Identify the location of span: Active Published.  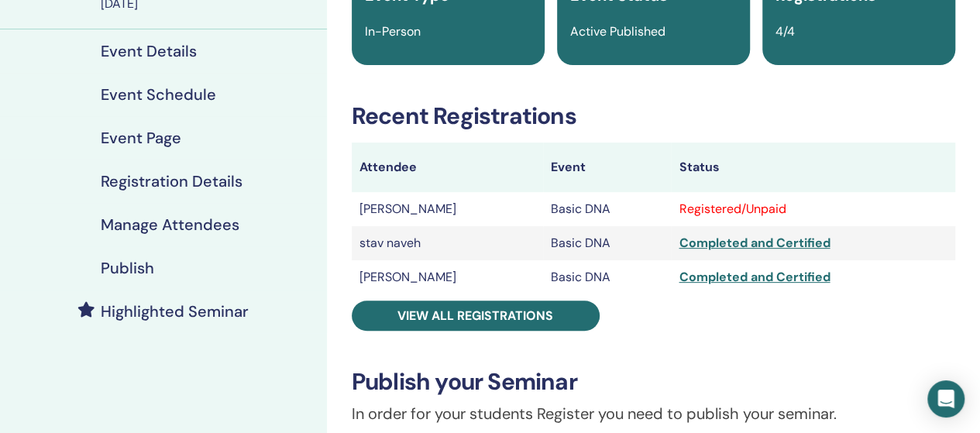
(617, 31).